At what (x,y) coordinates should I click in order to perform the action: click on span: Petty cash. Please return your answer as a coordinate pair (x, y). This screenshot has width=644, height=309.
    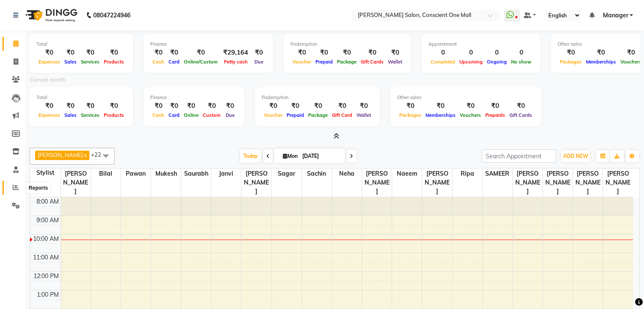
    Looking at the image, I should click on (236, 62).